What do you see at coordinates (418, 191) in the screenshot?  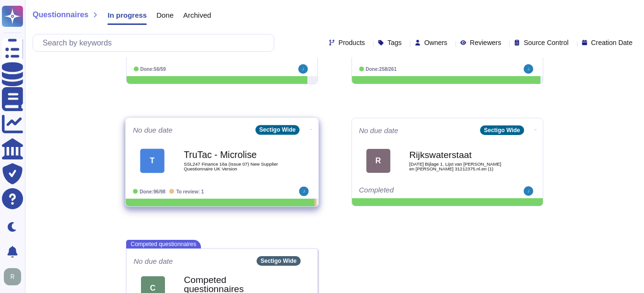 I see `div: Completed` at bounding box center [418, 191].